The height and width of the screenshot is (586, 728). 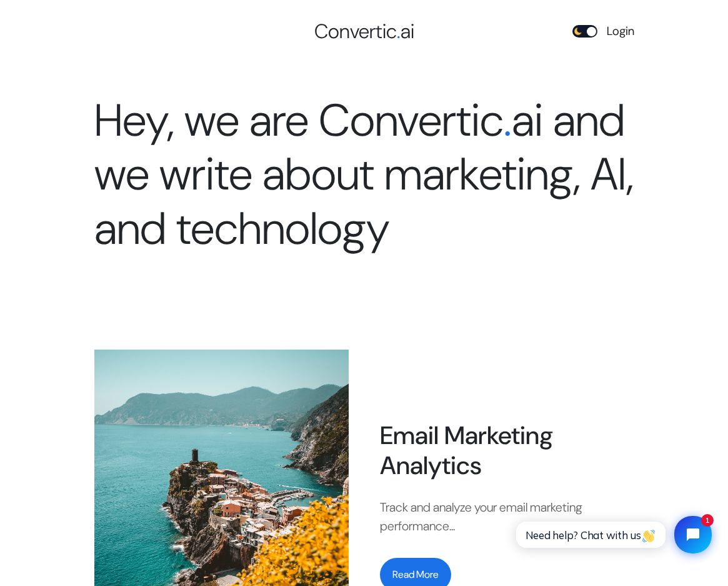 I want to click on img: moon, so click(x=578, y=31).